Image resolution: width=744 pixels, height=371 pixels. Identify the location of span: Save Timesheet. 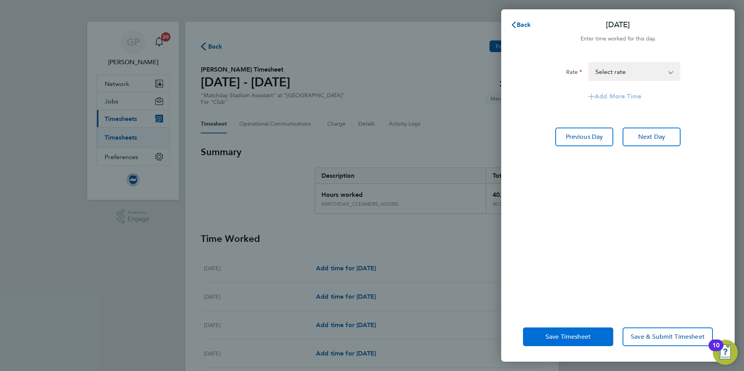
(568, 337).